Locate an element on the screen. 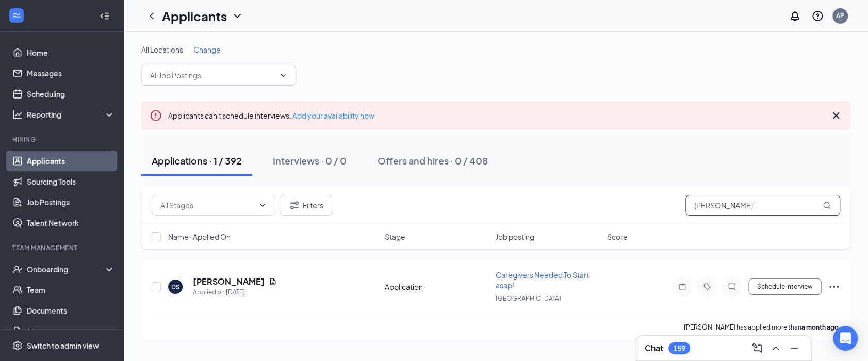 This screenshot has width=868, height=361. button: Filter Filters is located at coordinates (306, 205).